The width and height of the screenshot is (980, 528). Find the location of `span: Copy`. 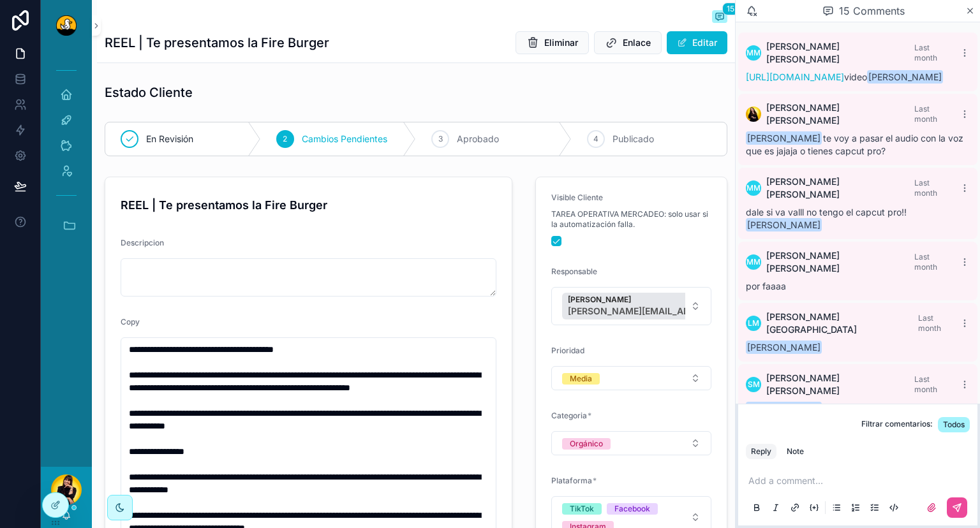

span: Copy is located at coordinates (131, 322).